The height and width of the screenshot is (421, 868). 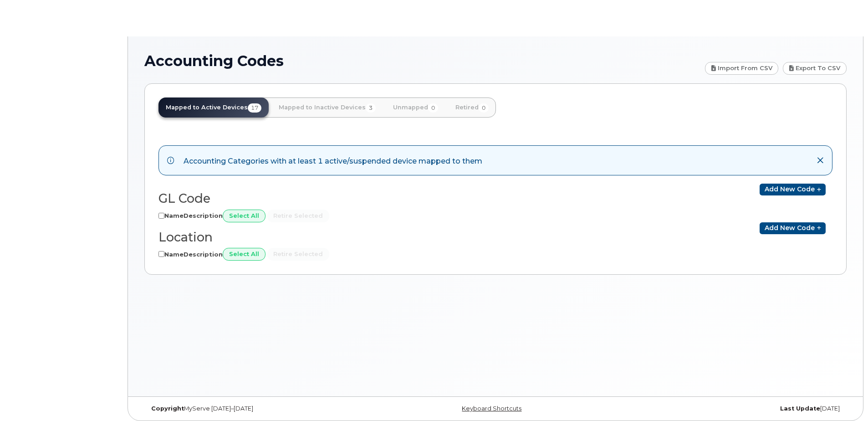 What do you see at coordinates (254, 108) in the screenshot?
I see `span: 17` at bounding box center [254, 108].